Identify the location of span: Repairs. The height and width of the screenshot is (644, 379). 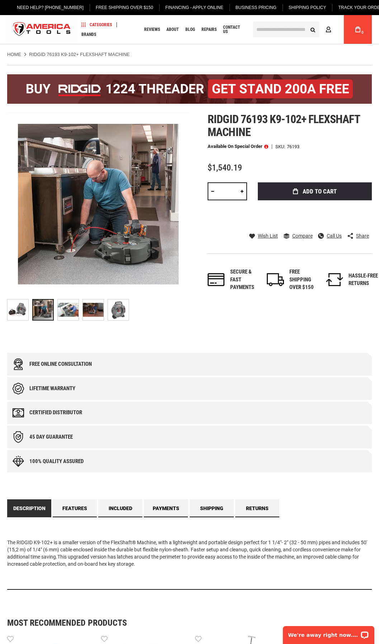
(209, 29).